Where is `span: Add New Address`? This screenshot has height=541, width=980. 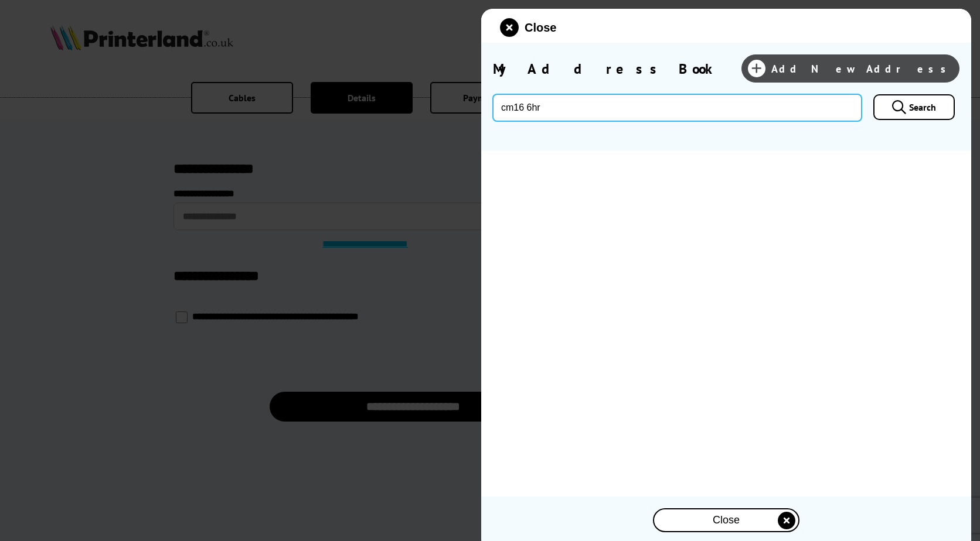 span: Add New Address is located at coordinates (862, 68).